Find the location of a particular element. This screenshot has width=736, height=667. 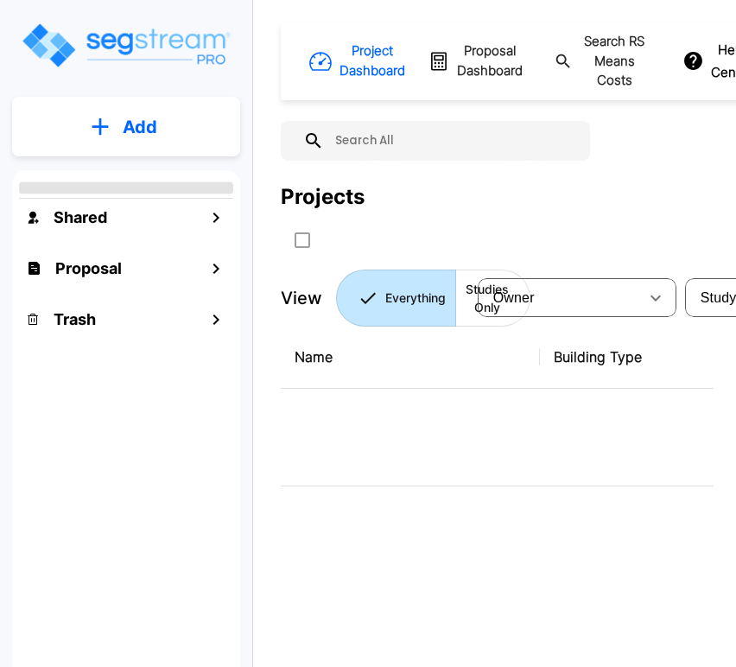

th: Name is located at coordinates (410, 357).